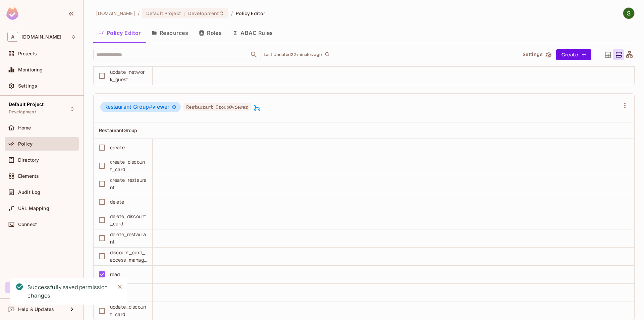  Describe the element at coordinates (27, 54) in the screenshot. I see `span: Projects` at that location.